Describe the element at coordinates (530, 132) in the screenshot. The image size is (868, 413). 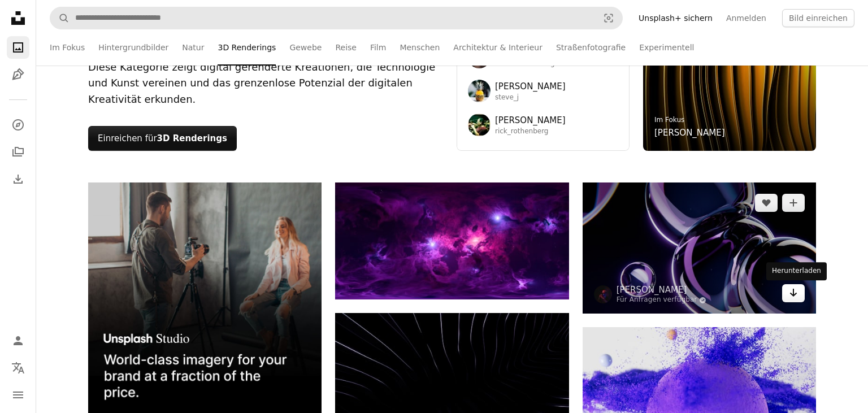
I see `span: rick_rothenberg` at that location.